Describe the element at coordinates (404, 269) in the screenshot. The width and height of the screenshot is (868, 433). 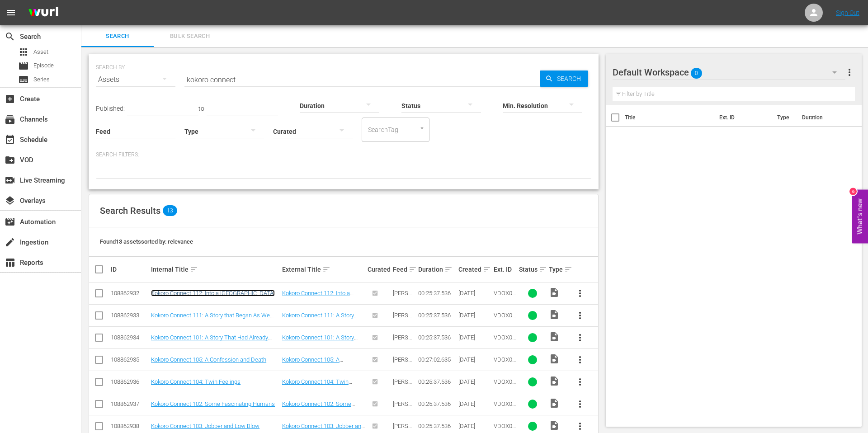
I see `div: Feed` at that location.